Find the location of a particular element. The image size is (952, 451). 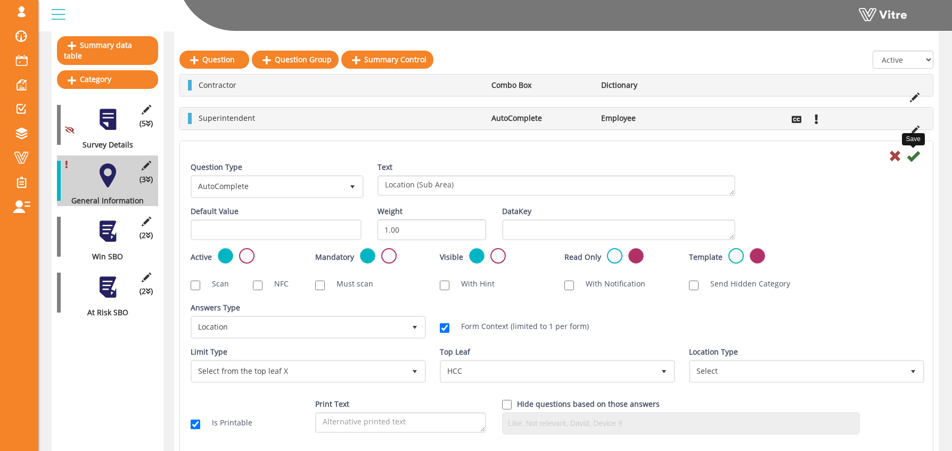

li: AutoComplete is located at coordinates (541, 118).